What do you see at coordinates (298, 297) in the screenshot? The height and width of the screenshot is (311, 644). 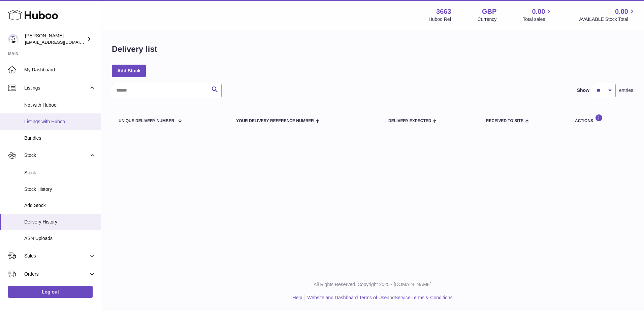 I see `a: Help` at bounding box center [298, 297].